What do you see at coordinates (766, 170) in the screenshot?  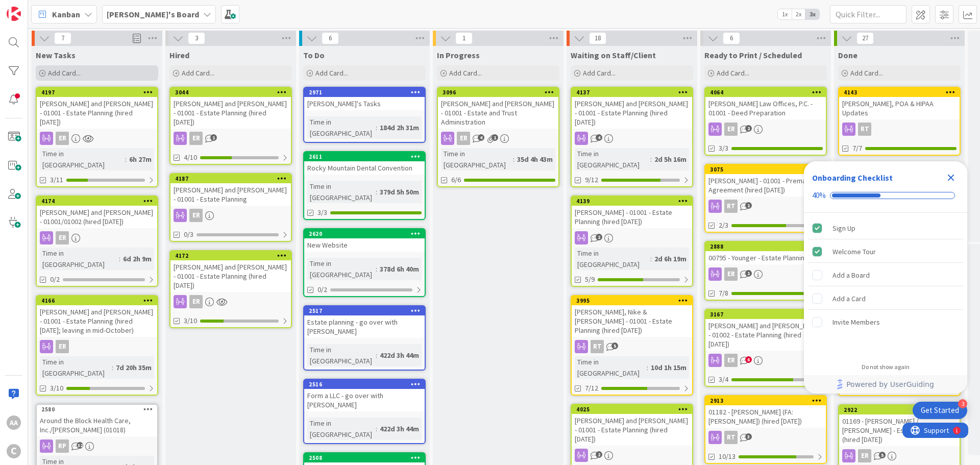 I see `div: 3075` at bounding box center [766, 170].